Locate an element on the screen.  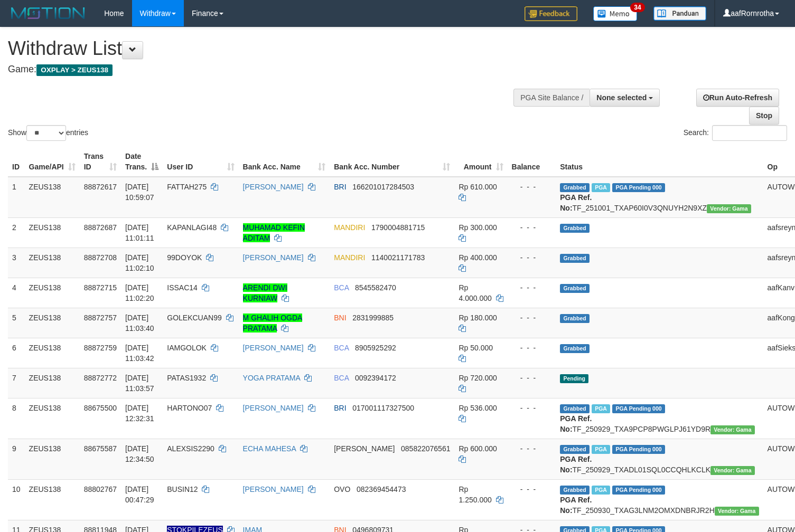
span: 99DOYOK is located at coordinates (184, 258).